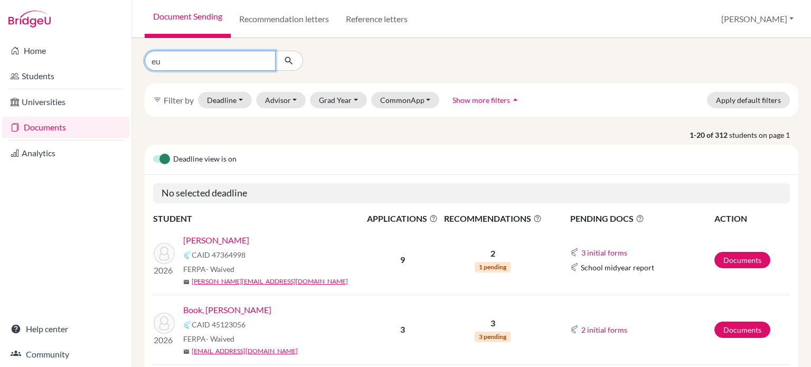  Describe the element at coordinates (157, 100) in the screenshot. I see `i: filter_list` at that location.